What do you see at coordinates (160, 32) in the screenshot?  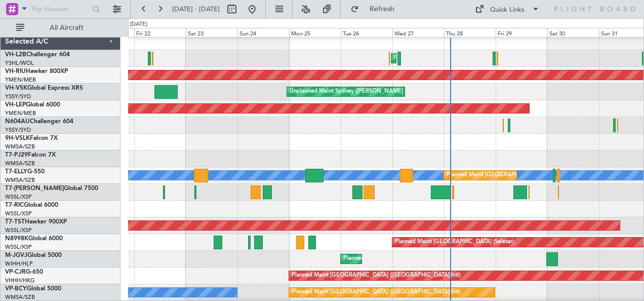 I see `div: Fri 22` at bounding box center [160, 32].